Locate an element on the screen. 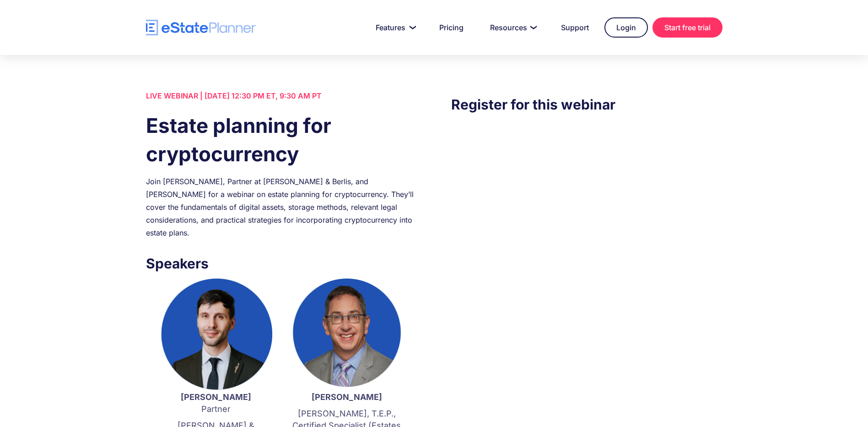 The image size is (868, 427). a: Pricing is located at coordinates (451, 28).